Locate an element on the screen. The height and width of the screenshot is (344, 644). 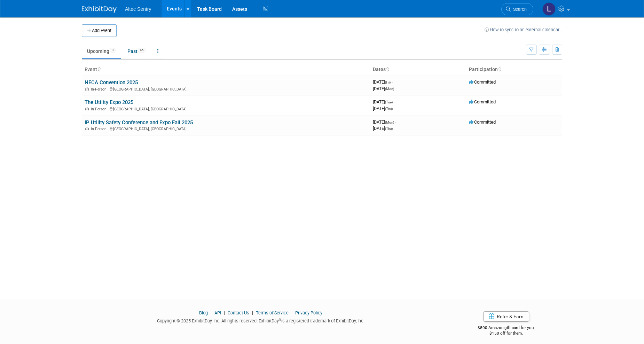
a: IP Utility Safety Conference and Expo Fall 2025 is located at coordinates (138, 123).